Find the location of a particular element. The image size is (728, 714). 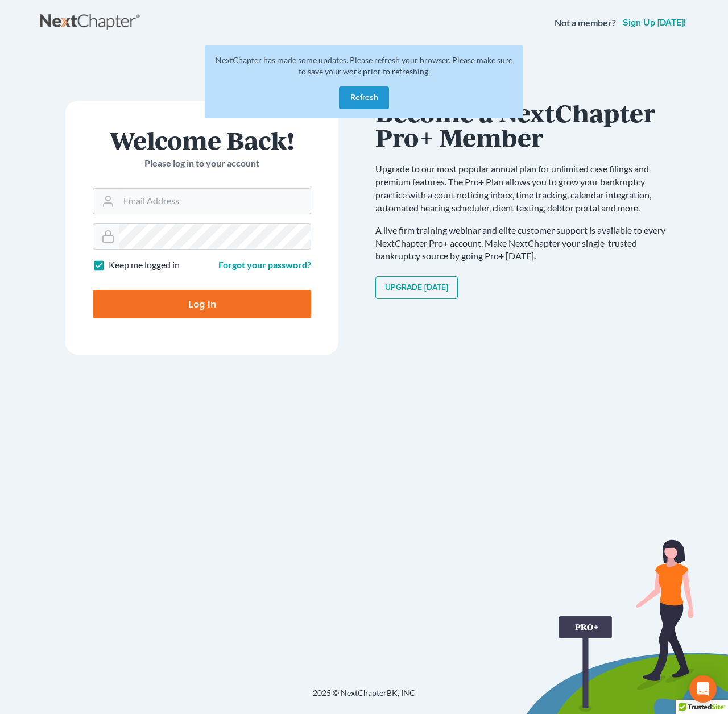

h1: Become a NextChapter Pro+ Member is located at coordinates (526, 124).